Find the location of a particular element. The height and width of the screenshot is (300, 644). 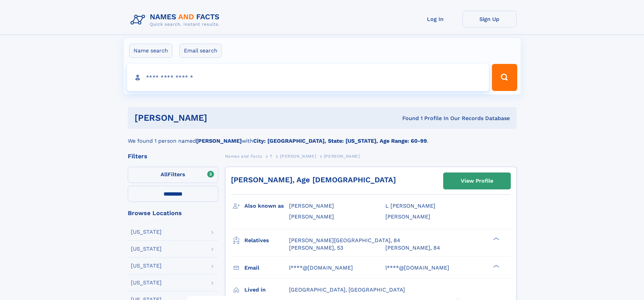

a: Log In is located at coordinates (436, 19).